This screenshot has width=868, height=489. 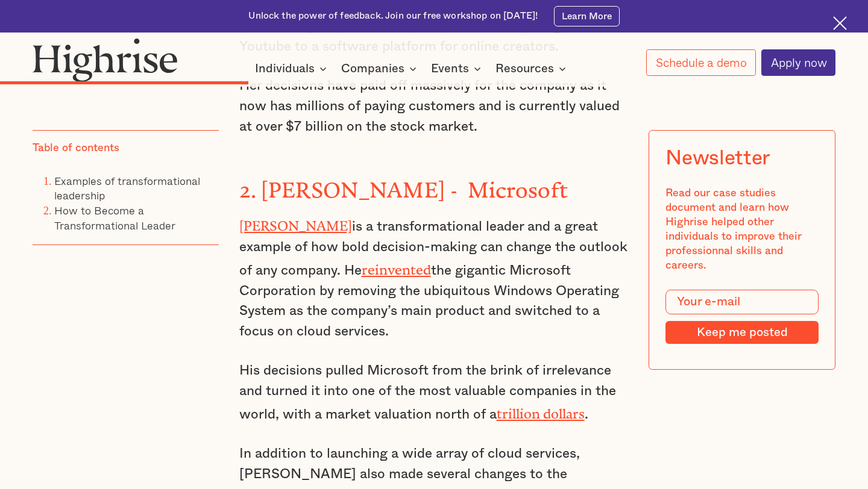 I want to click on img: Highrise logo, so click(x=105, y=59).